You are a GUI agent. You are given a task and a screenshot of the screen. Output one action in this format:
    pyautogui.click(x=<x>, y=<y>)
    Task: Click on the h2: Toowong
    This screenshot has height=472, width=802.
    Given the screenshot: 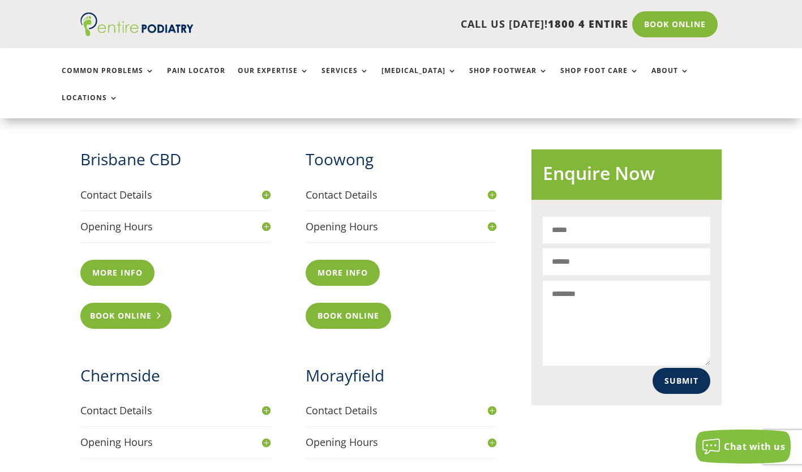 What is the action you would take?
    pyautogui.click(x=401, y=162)
    